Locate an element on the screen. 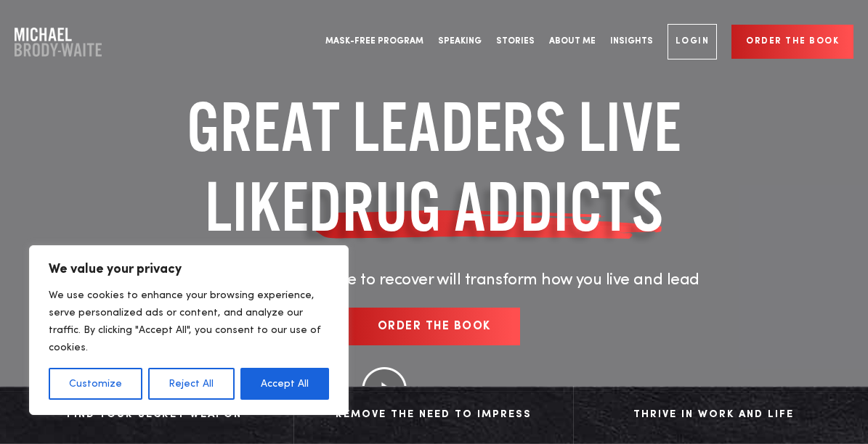 The height and width of the screenshot is (444, 868). a: Speaking is located at coordinates (460, 42).